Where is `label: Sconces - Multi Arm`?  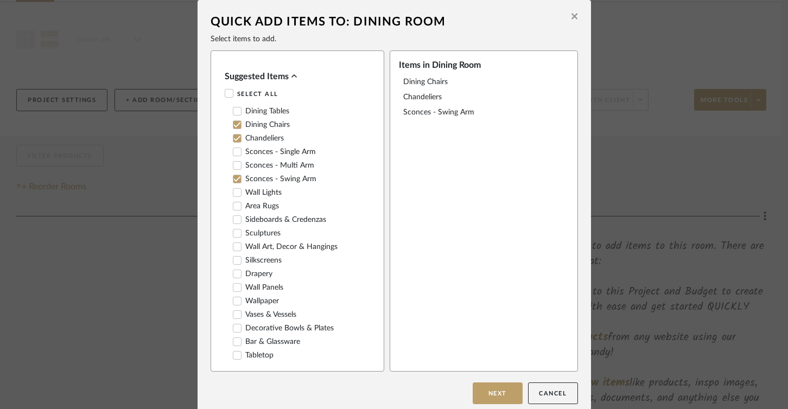 label: Sconces - Multi Arm is located at coordinates (274, 166).